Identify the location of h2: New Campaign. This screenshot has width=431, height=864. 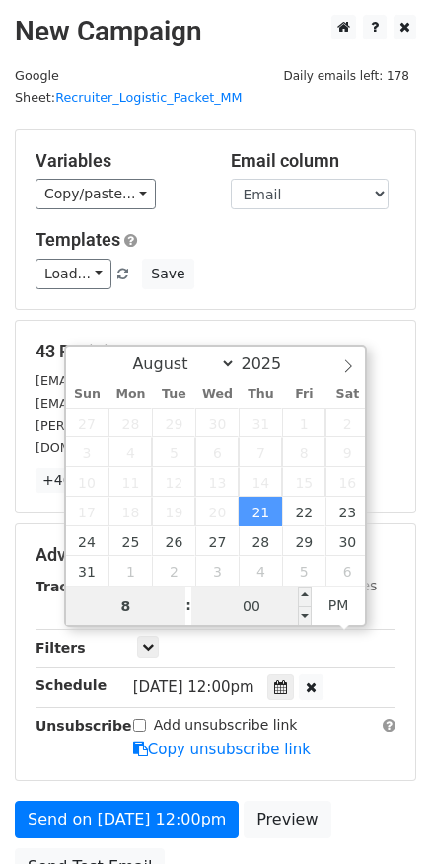
(215, 32).